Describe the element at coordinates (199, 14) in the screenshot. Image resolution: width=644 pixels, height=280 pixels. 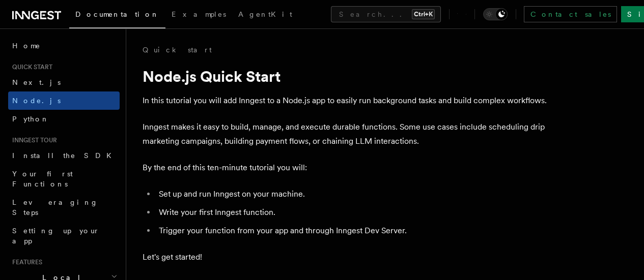
I see `span: Examples` at that location.